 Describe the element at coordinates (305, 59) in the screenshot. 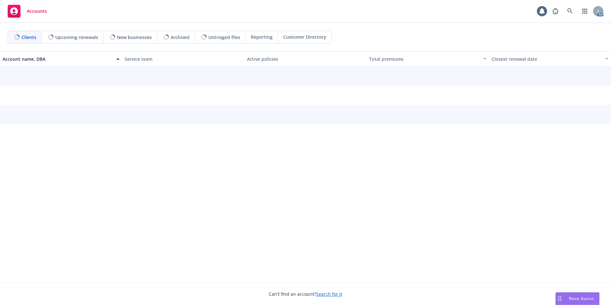

I see `div: Active policies` at that location.